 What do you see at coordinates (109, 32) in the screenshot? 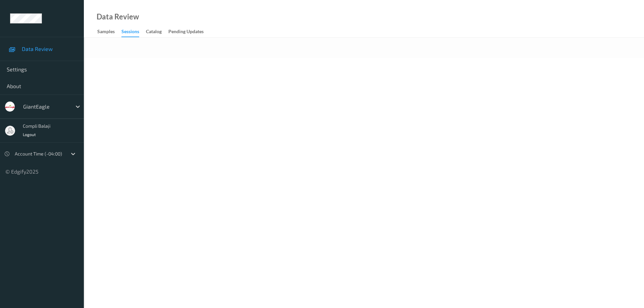
I see `a: Samples` at bounding box center [109, 32].